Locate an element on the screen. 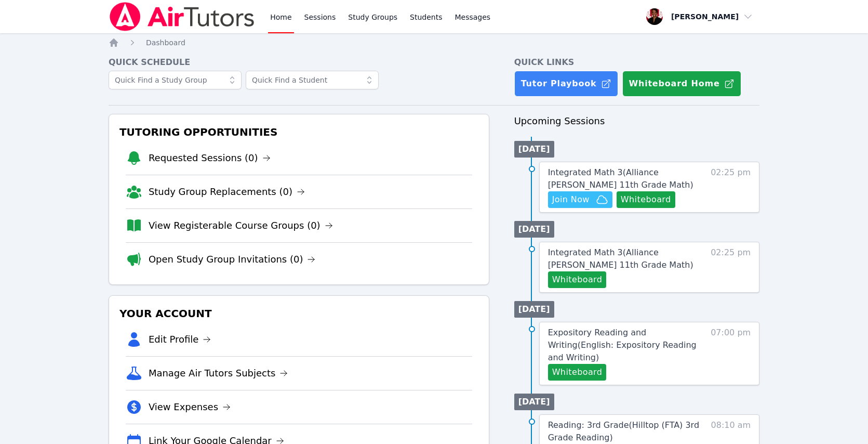 The height and width of the screenshot is (444, 868). a: View Expenses is located at coordinates (190, 407).